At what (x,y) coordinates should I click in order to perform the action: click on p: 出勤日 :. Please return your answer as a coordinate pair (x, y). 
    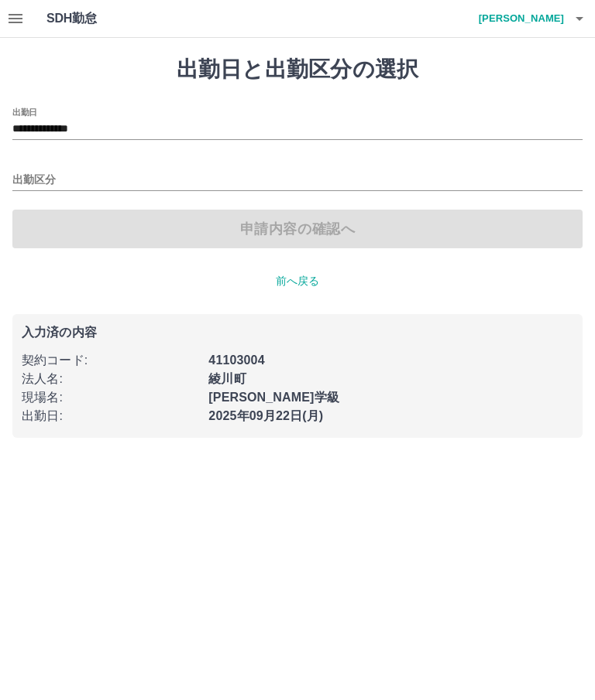
    Looking at the image, I should click on (110, 416).